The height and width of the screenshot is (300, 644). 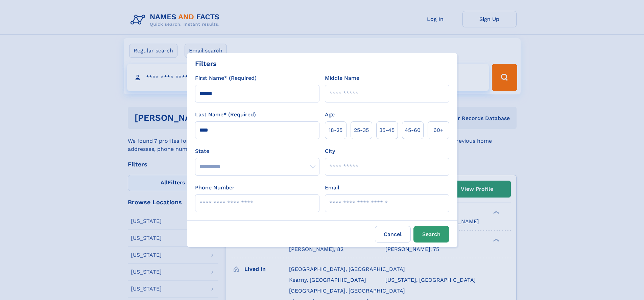 I want to click on label: State, so click(x=258, y=151).